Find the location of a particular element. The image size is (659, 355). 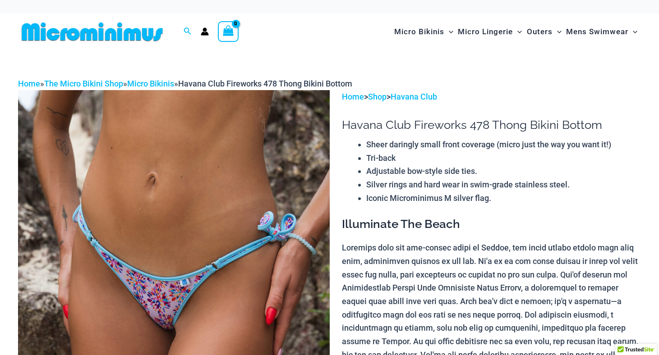

a: View Shopping Cart, empty is located at coordinates (228, 32).